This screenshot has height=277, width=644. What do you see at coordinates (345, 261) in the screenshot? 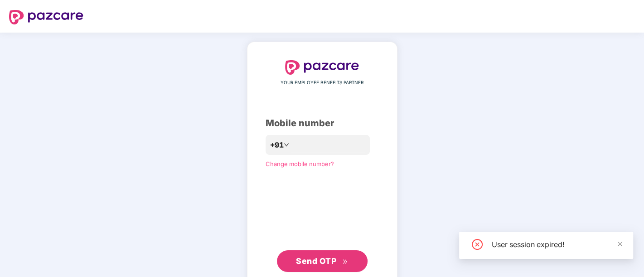
I see `span: double-right` at bounding box center [345, 261].